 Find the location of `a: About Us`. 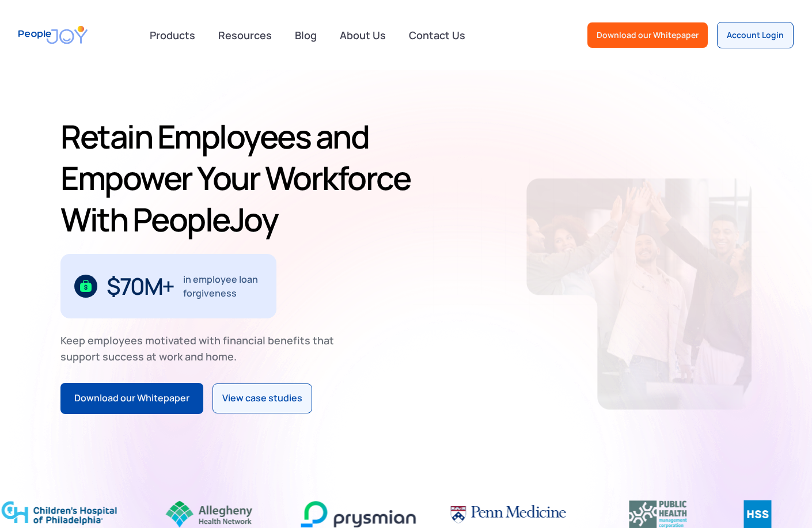

a: About Us is located at coordinates (363, 35).